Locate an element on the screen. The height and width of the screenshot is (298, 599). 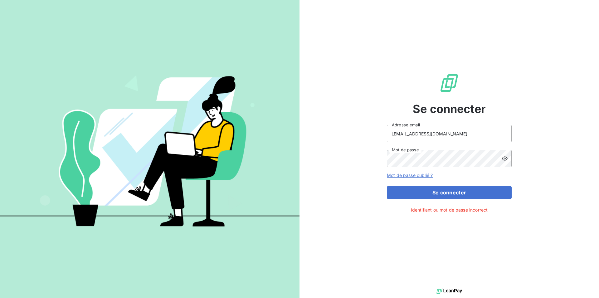
a: Mot de passe oublié ? is located at coordinates (409, 175).